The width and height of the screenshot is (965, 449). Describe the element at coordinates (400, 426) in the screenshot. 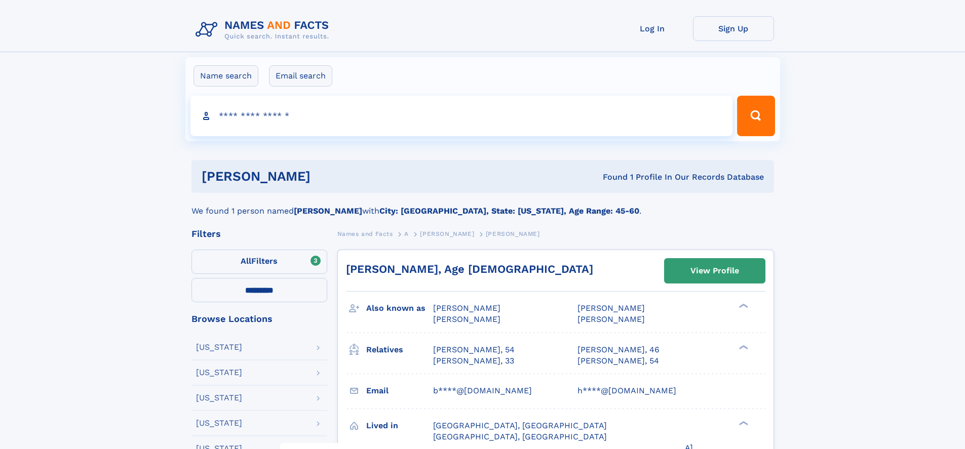

I see `h3: Lived in` at that location.